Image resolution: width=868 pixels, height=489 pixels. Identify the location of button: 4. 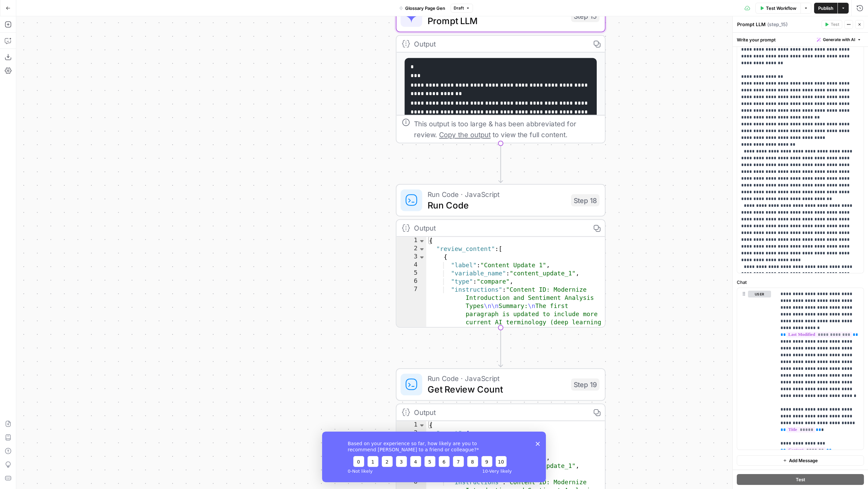
(94, 30).